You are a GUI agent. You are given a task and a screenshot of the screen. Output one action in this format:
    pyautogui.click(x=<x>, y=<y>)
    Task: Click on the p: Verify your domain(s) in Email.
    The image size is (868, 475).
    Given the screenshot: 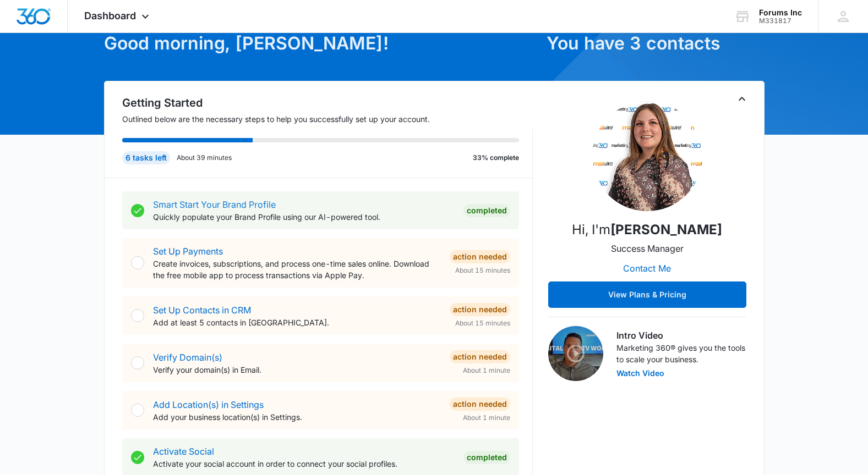 What is the action you would take?
    pyautogui.click(x=297, y=370)
    